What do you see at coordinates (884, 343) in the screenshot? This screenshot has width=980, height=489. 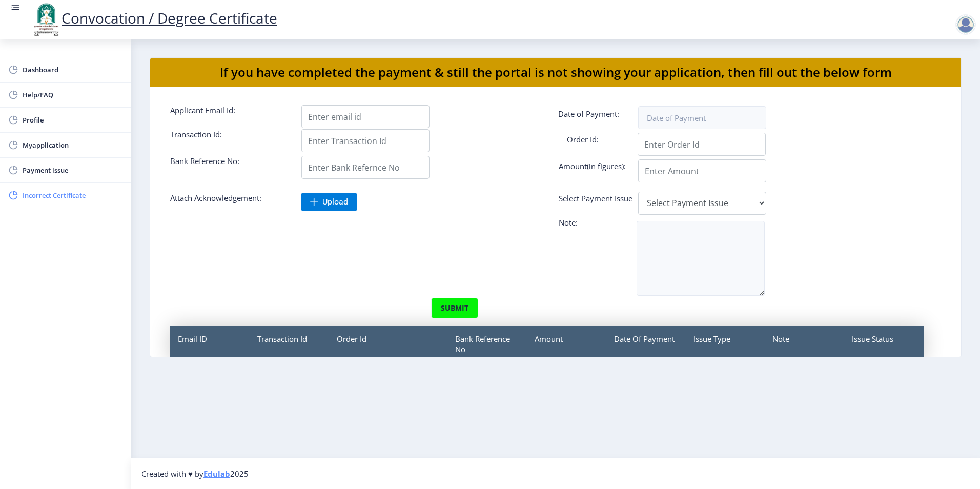 I see `div: Issue Status` at bounding box center [884, 343].